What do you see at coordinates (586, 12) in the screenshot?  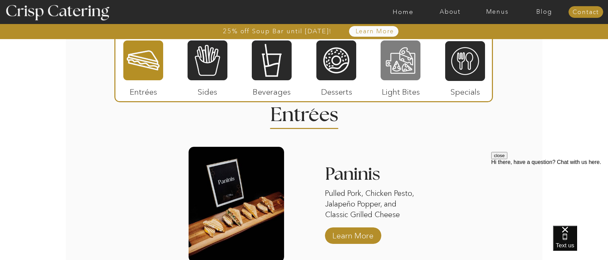 I see `nav: Contact` at bounding box center [586, 12].